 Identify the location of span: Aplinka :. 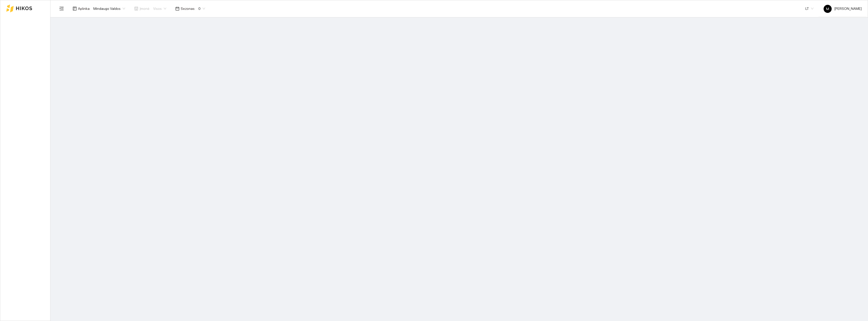
(84, 9).